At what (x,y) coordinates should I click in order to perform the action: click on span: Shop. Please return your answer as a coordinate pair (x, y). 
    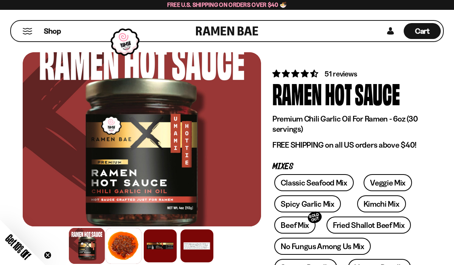
    Looking at the image, I should click on (52, 31).